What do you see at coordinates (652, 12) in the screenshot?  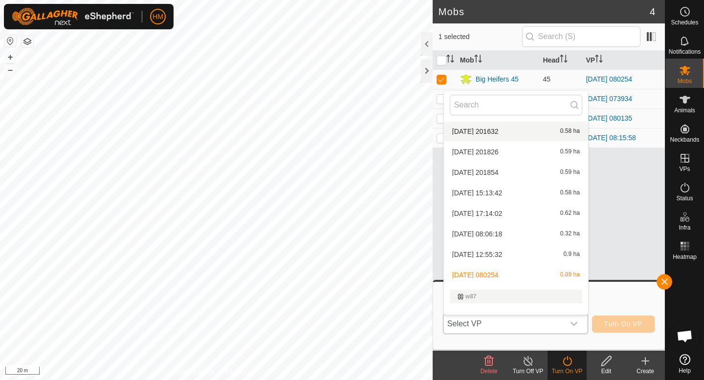 I see `span: 4` at bounding box center [652, 12].